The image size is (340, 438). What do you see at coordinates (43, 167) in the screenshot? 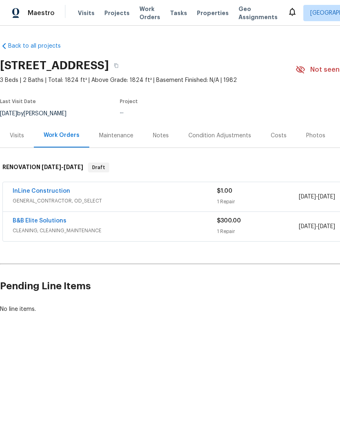
I see `h6: RENOVATION` at bounding box center [43, 167].